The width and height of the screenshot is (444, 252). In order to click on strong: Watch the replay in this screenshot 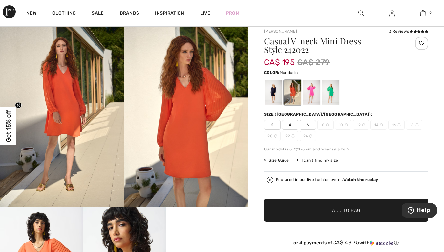, I will do `click(361, 180)`.